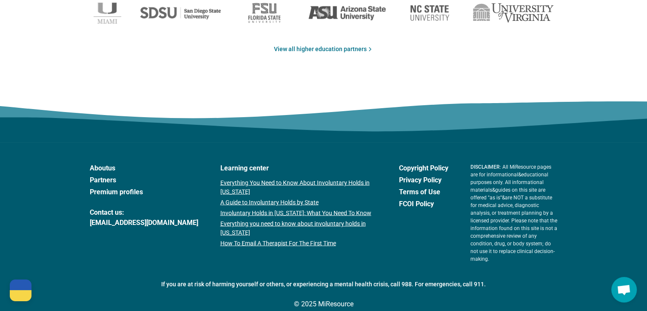 The height and width of the screenshot is (311, 647). What do you see at coordinates (430, 13) in the screenshot?
I see `img: North Carolina State University` at bounding box center [430, 13].